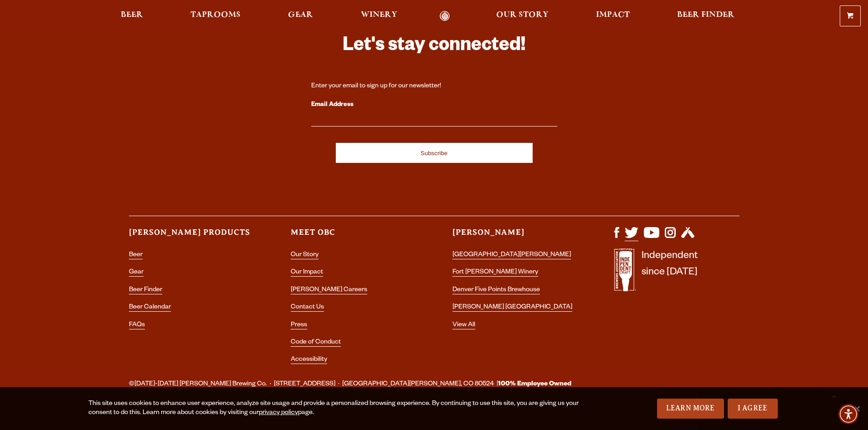 The image size is (868, 430). Describe the element at coordinates (335, 408) in the screenshot. I see `div: This site uses cookies to enhance user experience, analyze site usage and provide a personalized ...` at that location.